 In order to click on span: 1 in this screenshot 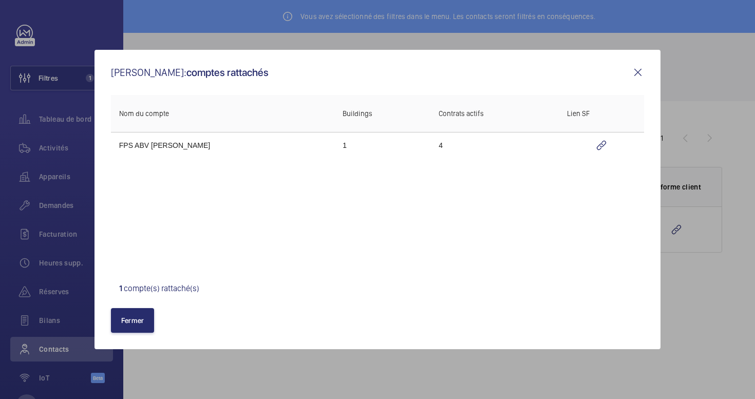, I will do `click(121, 288)`.